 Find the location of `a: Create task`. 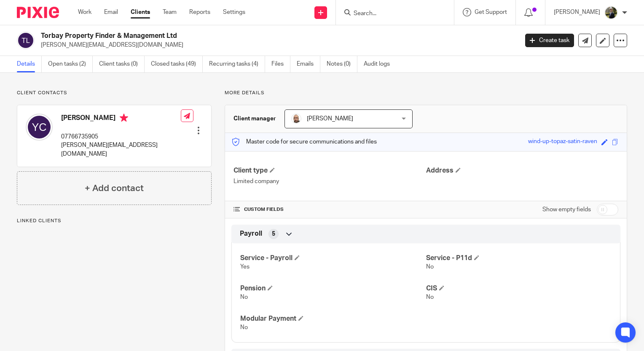

a: Create task is located at coordinates (549, 40).